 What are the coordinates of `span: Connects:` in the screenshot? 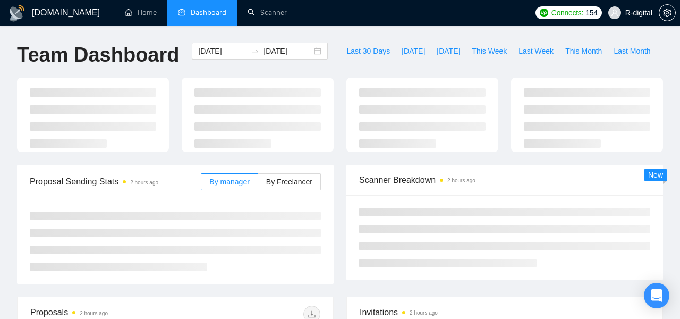 It's located at (567, 13).